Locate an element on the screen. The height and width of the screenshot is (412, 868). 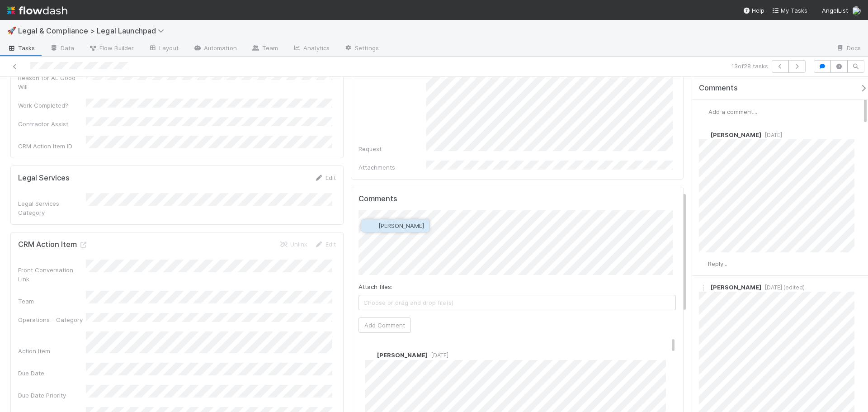
a: Unlink is located at coordinates (293, 244).